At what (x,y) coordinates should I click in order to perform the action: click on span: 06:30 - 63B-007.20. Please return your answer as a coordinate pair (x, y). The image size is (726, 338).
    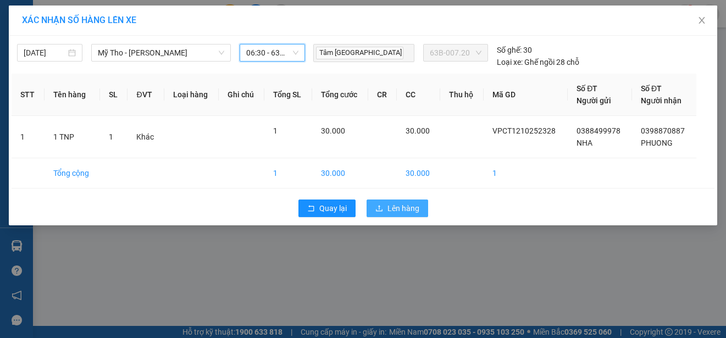
    Looking at the image, I should click on (272, 53).